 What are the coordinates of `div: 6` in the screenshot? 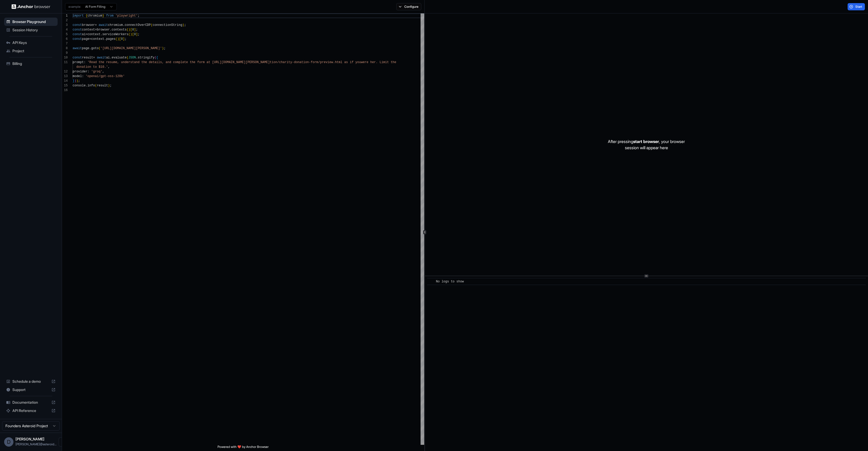 It's located at (65, 39).